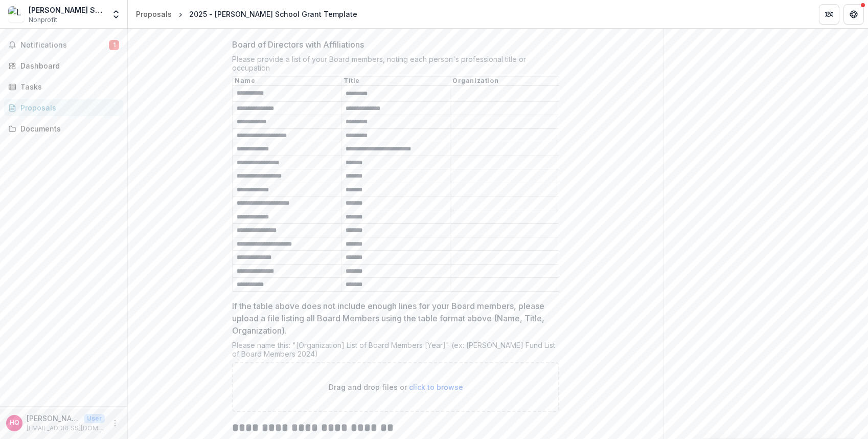 This screenshot has height=439, width=868. I want to click on div: Heather Quiroga, so click(14, 422).